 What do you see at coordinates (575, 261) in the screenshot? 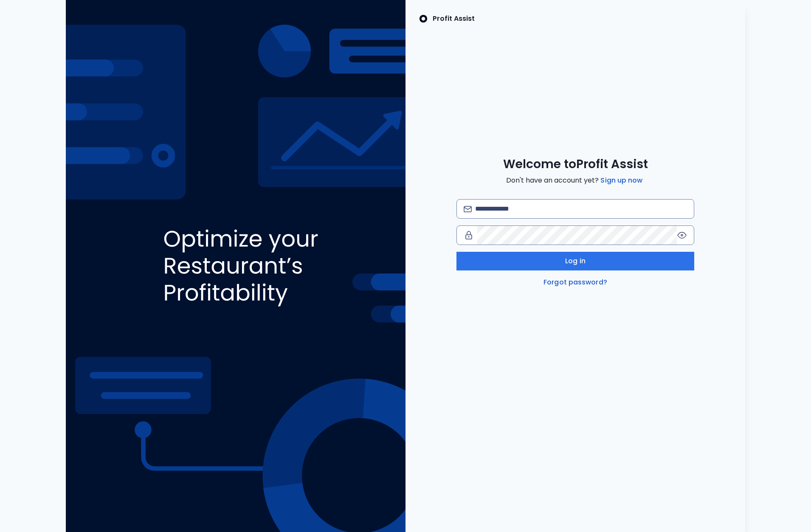
I see `span: Log in` at bounding box center [575, 261].